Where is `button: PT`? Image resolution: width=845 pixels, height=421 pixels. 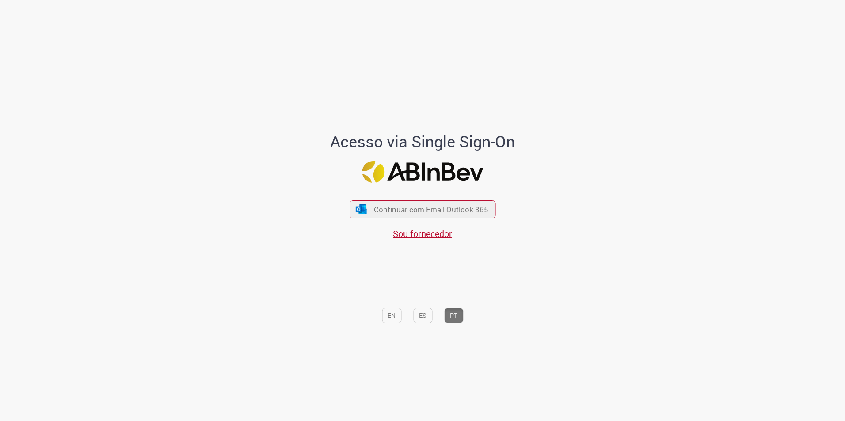 button: PT is located at coordinates (453, 316).